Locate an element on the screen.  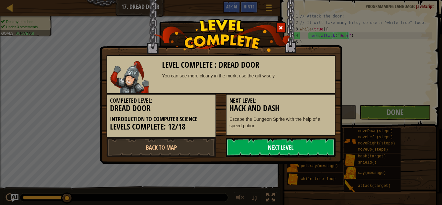
a: Back to Map is located at coordinates (161, 147).